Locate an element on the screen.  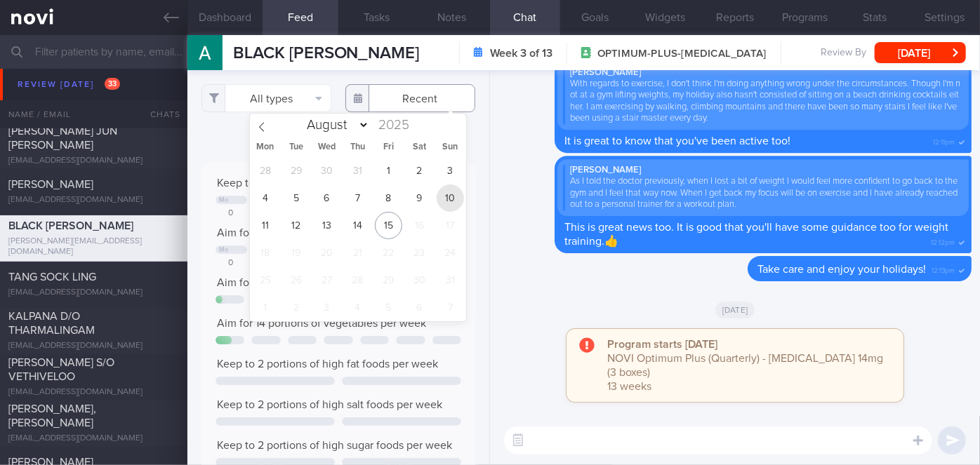
span: August 9, 2025 is located at coordinates (419, 198).